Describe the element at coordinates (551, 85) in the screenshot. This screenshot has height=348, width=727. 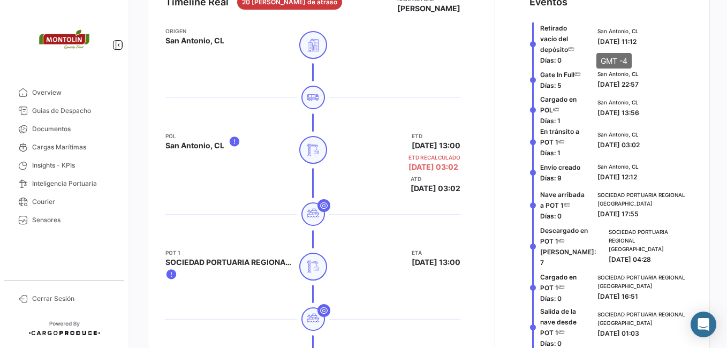
I see `span: Días: 5` at that location.